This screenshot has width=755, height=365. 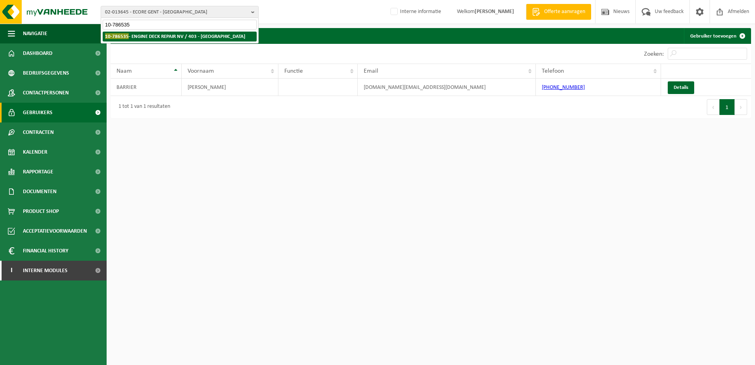 I want to click on a: Offerte aanvragen, so click(x=558, y=12).